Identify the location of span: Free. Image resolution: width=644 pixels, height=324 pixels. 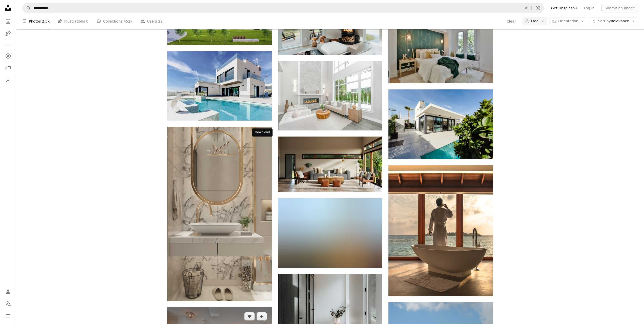
(535, 21).